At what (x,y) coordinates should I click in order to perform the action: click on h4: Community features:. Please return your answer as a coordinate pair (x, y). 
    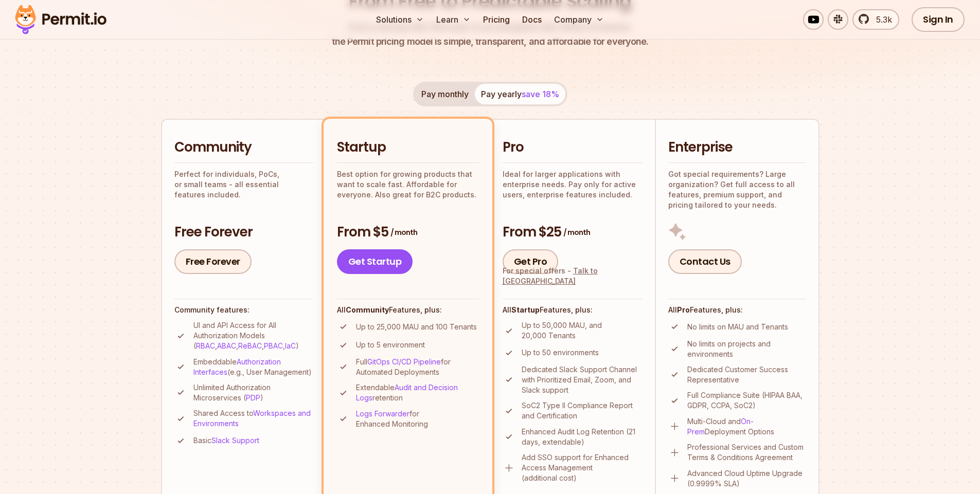
    Looking at the image, I should click on (244, 310).